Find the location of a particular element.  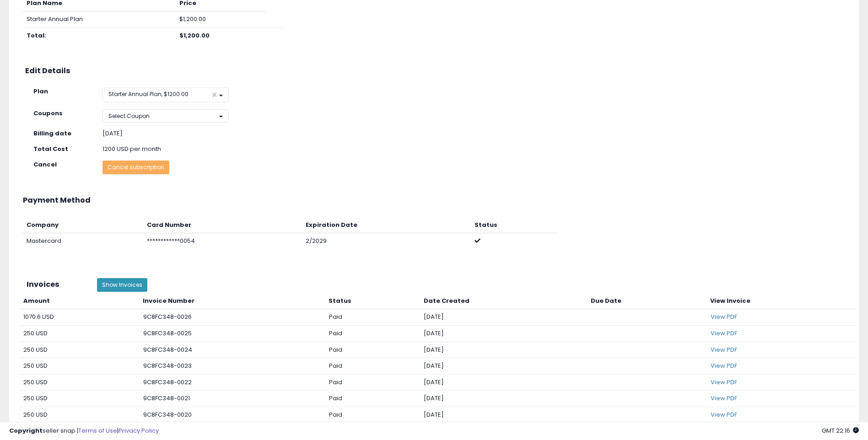

b: $1,200.00 is located at coordinates (194, 35).